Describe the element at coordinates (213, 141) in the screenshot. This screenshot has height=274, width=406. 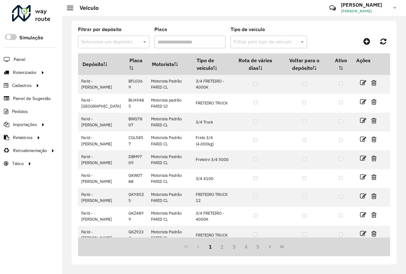
I see `td: Frete 3/4 (4.000kg)` at that location.